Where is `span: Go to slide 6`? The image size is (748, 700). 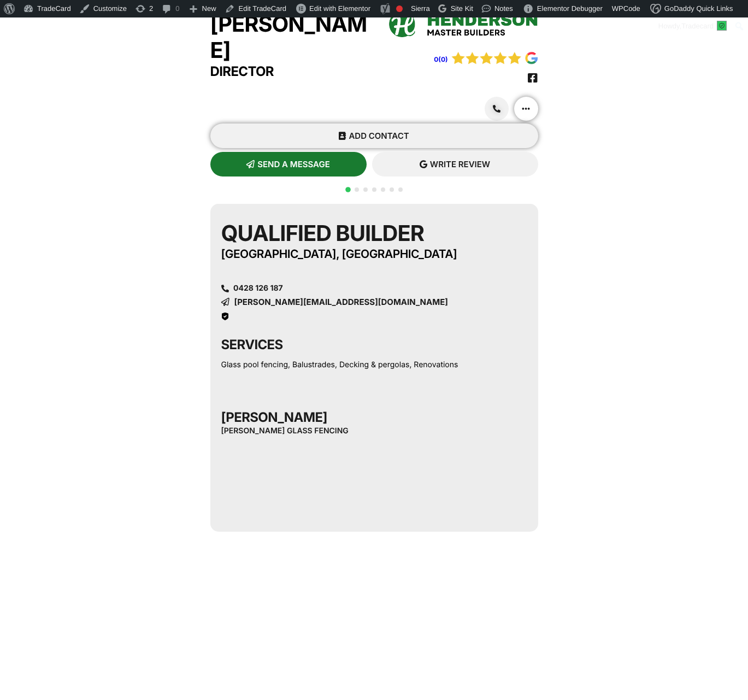
span: Go to slide 6 is located at coordinates (392, 190).